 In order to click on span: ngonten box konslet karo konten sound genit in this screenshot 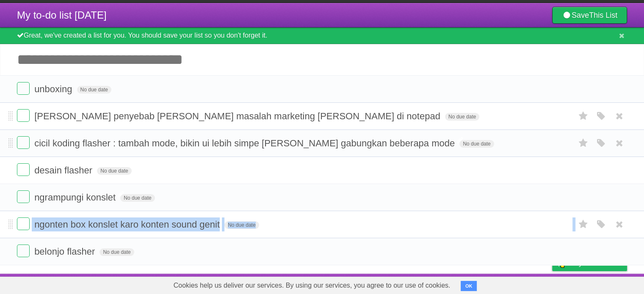, I will do `click(128, 224)`.